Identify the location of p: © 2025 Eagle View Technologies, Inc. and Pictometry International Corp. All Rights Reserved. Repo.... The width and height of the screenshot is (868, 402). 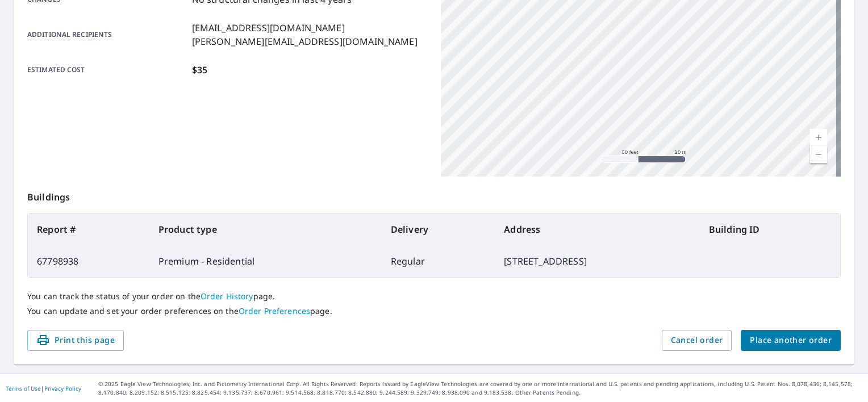
(480, 388).